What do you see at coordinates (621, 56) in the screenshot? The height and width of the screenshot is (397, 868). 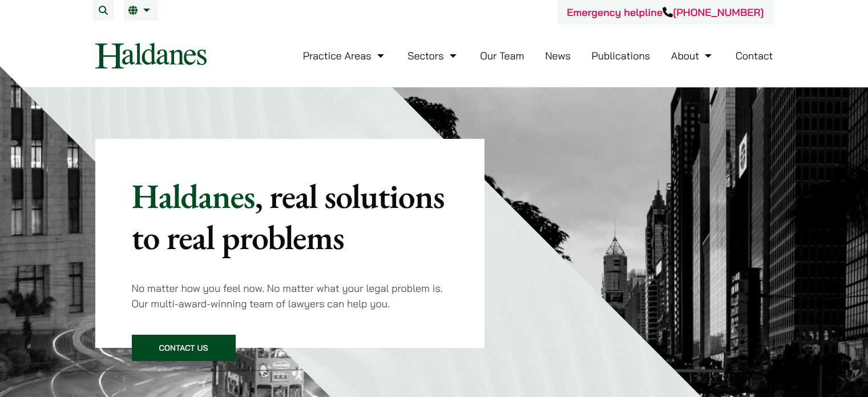 I see `a: Publications` at bounding box center [621, 56].